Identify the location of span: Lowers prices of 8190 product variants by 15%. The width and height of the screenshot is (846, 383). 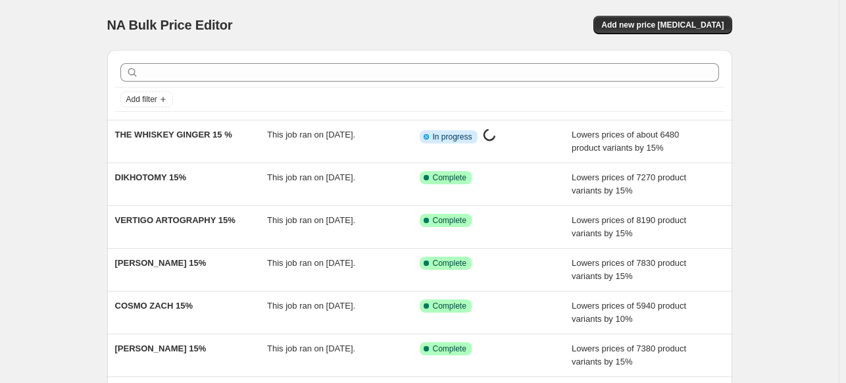
(629, 226).